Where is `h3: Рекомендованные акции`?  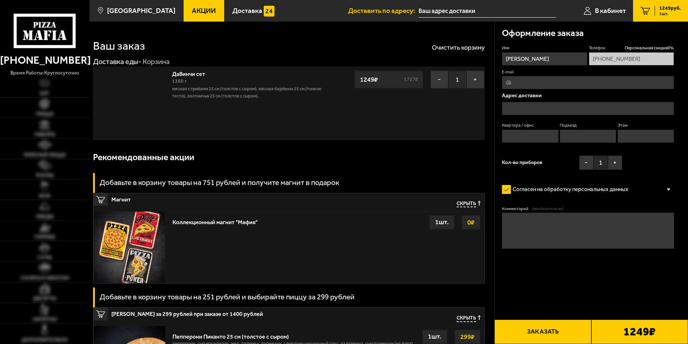
h3: Рекомендованные акции is located at coordinates (144, 157).